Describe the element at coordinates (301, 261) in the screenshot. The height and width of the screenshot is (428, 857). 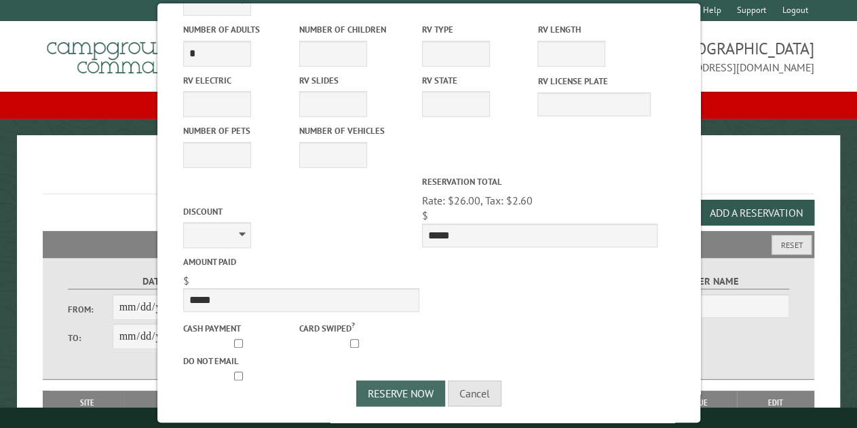
I see `label: Amount paid` at that location.